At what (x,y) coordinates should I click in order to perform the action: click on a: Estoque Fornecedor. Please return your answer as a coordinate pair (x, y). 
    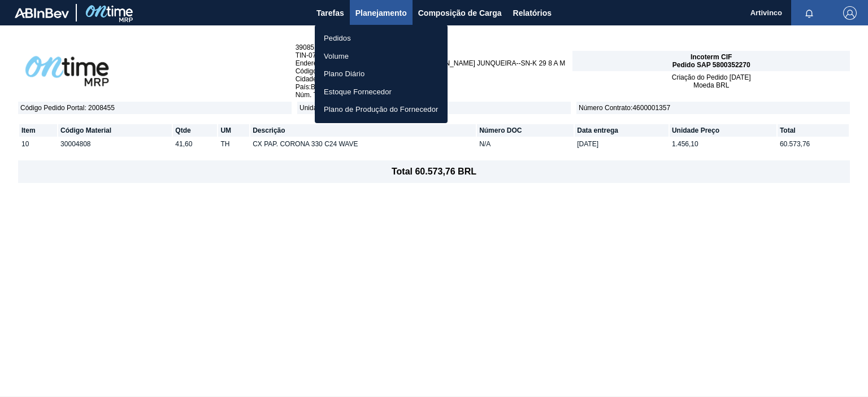
    Looking at the image, I should click on (381, 92).